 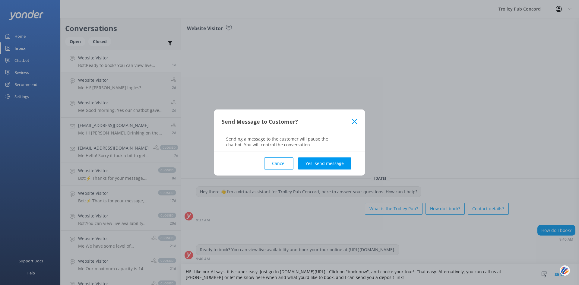 I want to click on button: Close, so click(x=354, y=121).